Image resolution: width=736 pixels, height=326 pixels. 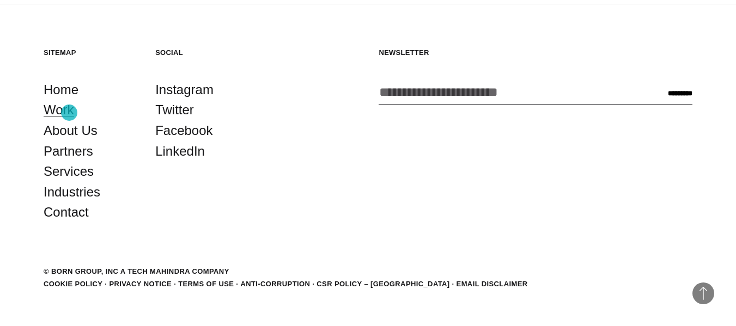 What do you see at coordinates (136, 272) in the screenshot?
I see `div: © BORN GROUP, INC A Tech Mahindra Company` at bounding box center [136, 272].